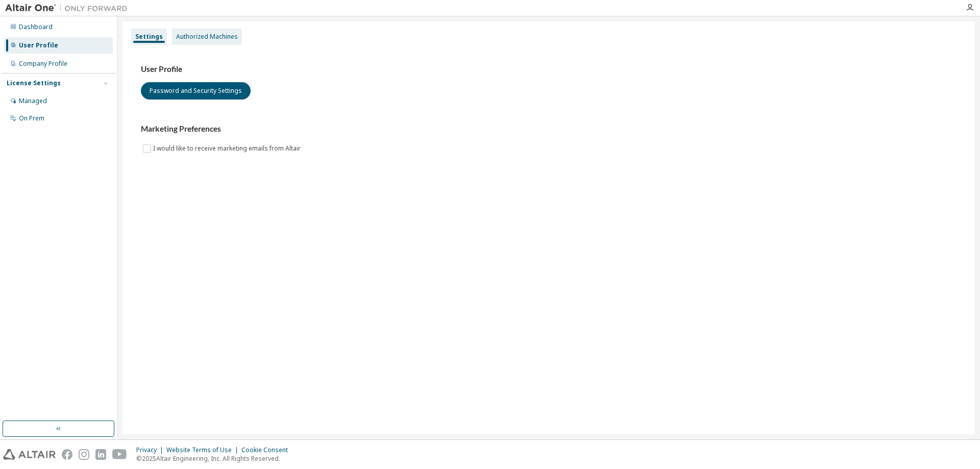 The height and width of the screenshot is (469, 980). What do you see at coordinates (36, 27) in the screenshot?
I see `div: Dashboard` at bounding box center [36, 27].